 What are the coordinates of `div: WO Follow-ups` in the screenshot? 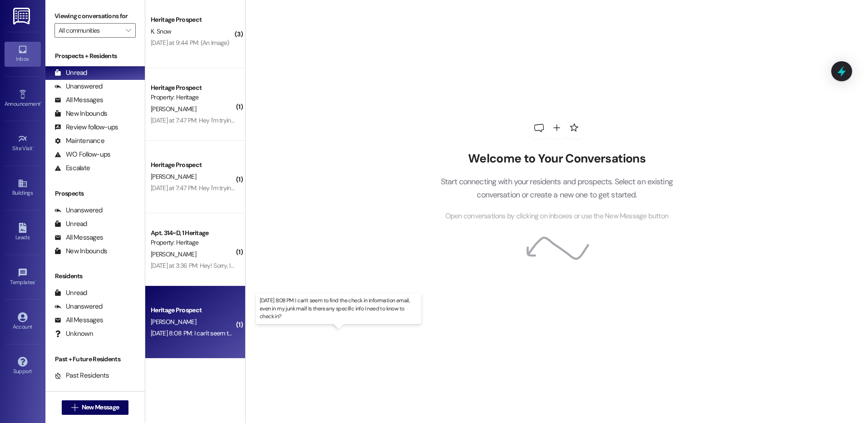 It's located at (82, 154).